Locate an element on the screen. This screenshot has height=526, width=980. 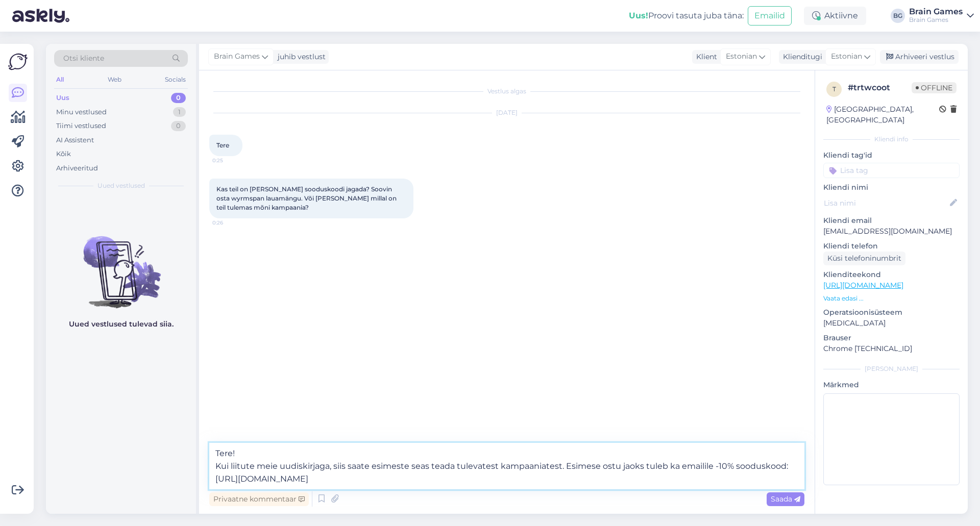
div: Web is located at coordinates (114, 79).